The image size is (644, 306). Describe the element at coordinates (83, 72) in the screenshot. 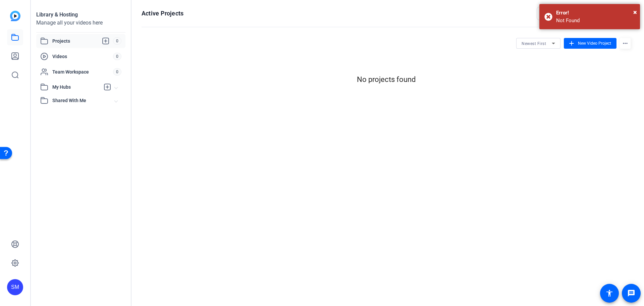

I see `span: Team Workspace` at that location.